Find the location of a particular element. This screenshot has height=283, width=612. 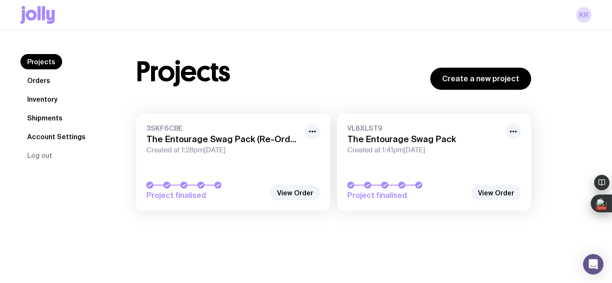

h1: Projects is located at coordinates (183, 72).